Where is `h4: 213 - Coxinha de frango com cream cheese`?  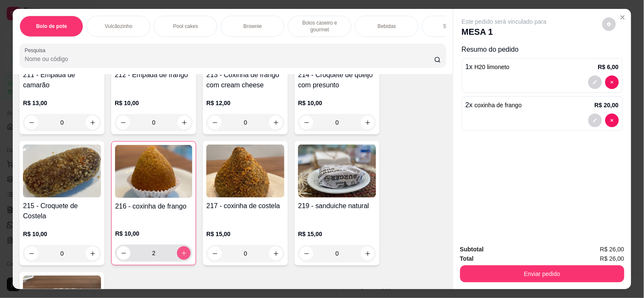 h4: 213 - Coxinha de frango com cream cheese is located at coordinates (245, 80).